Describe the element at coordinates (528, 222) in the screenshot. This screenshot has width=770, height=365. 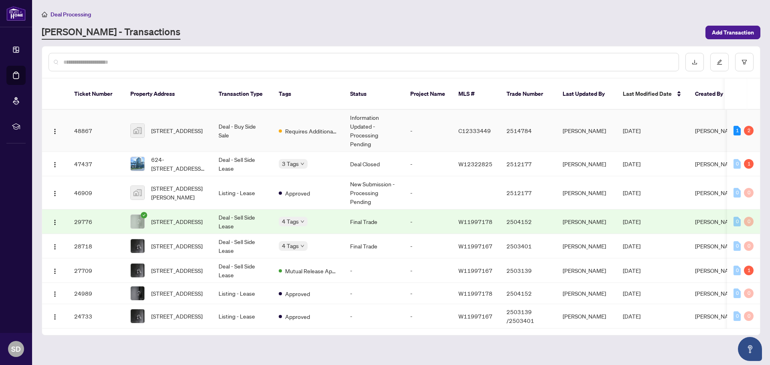
I see `td: 2504152` at that location.